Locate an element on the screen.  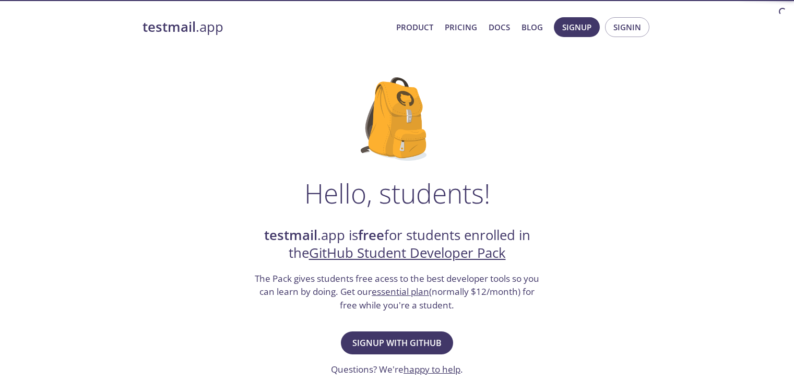
button: Signin is located at coordinates (627, 27).